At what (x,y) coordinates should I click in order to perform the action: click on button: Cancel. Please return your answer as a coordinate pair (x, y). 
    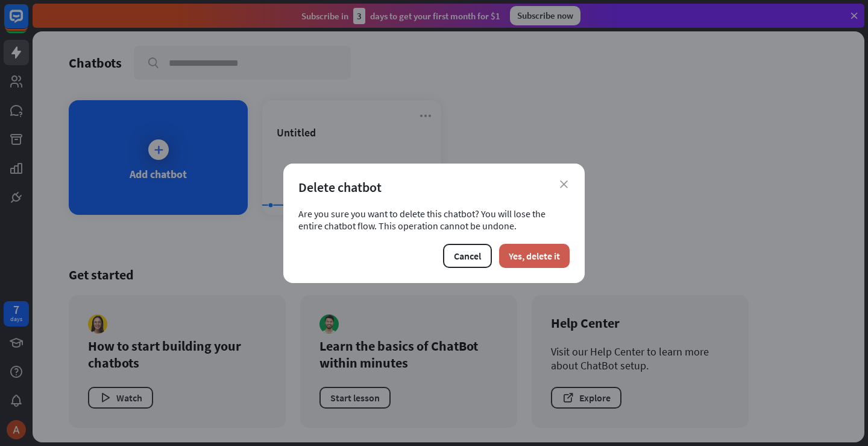
    Looking at the image, I should click on (467, 256).